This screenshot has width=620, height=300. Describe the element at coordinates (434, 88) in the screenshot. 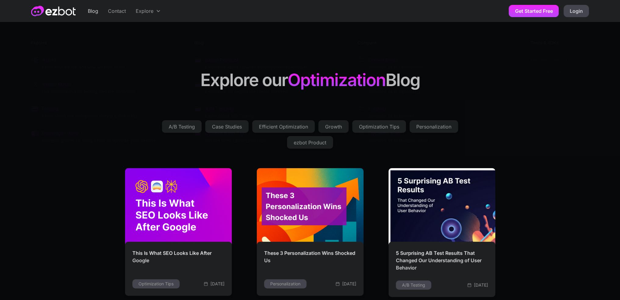

I see `a: OptimizelyCompare us to Optimizely` at that location.